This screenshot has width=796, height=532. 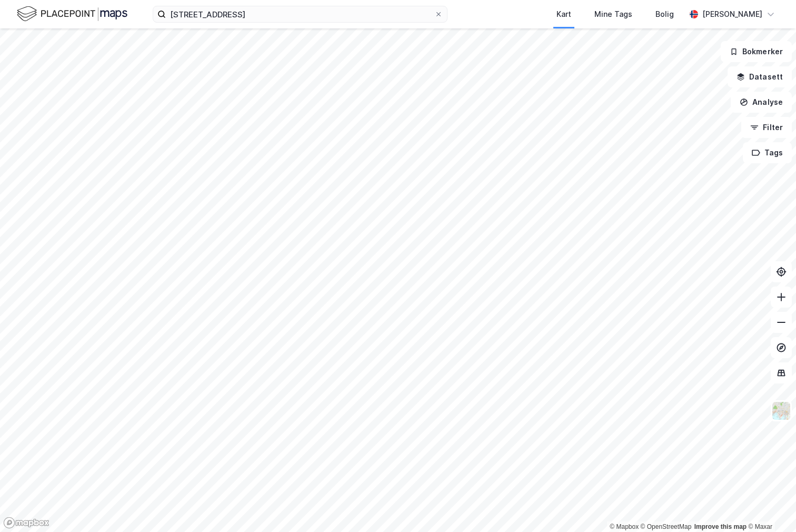 What do you see at coordinates (564, 14) in the screenshot?
I see `div: Kart` at bounding box center [564, 14].